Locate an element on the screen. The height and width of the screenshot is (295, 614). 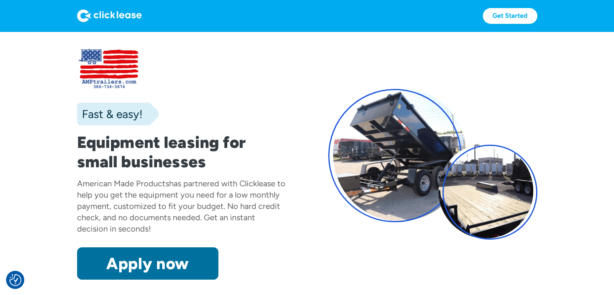
button: Consent Preferences is located at coordinates (15, 280).